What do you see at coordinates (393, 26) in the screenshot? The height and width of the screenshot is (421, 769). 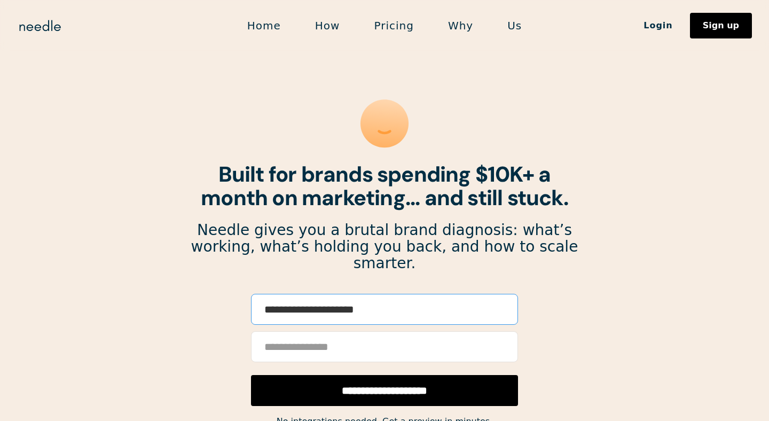 I see `a: Pricing` at bounding box center [393, 26].